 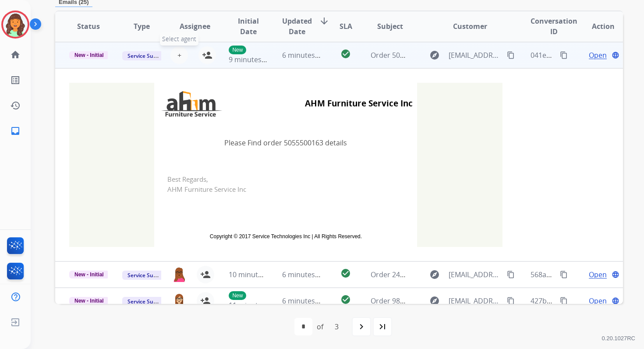 What do you see at coordinates (382, 327) in the screenshot?
I see `mat-icon: last_page` at bounding box center [382, 327].